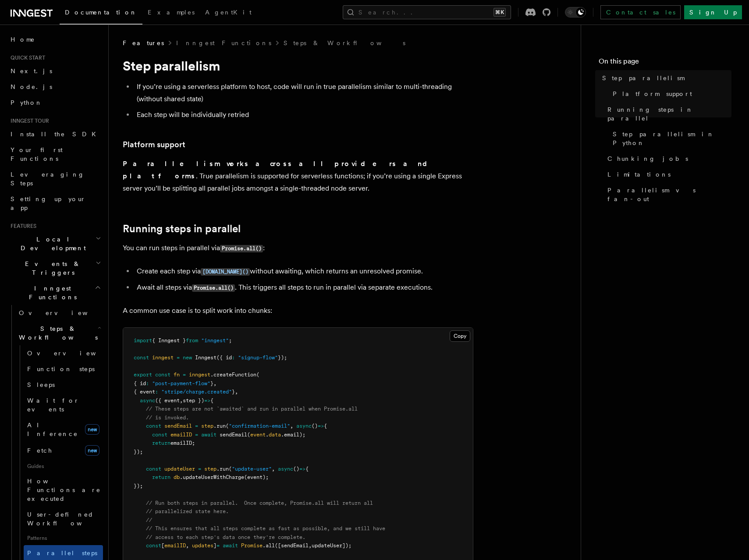 The image size is (749, 560). What do you see at coordinates (304, 287) in the screenshot?
I see `li: Await all steps via . This triggers all steps to run in parallel via separate executions.` at bounding box center [304, 287].